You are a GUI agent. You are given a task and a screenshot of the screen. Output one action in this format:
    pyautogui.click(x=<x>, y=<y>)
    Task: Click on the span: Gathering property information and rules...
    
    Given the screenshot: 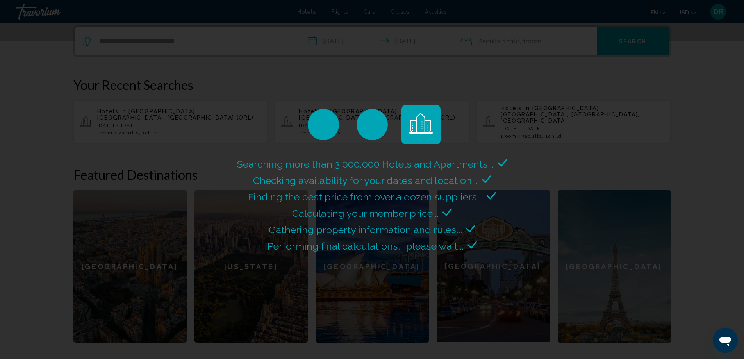 What is the action you would take?
    pyautogui.click(x=365, y=230)
    